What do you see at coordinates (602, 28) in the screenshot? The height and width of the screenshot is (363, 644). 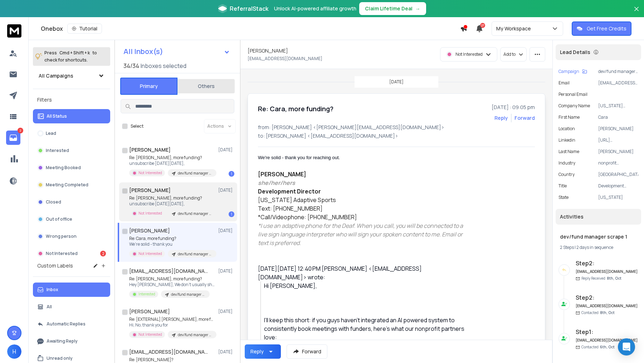 I see `button: Get Free Credits` at bounding box center [602, 28].